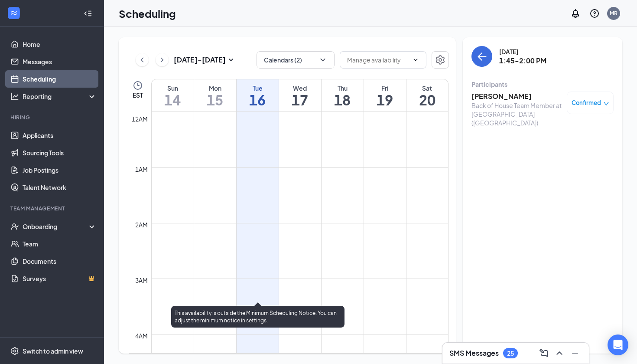  Describe the element at coordinates (138, 95) in the screenshot. I see `span: EST` at that location.